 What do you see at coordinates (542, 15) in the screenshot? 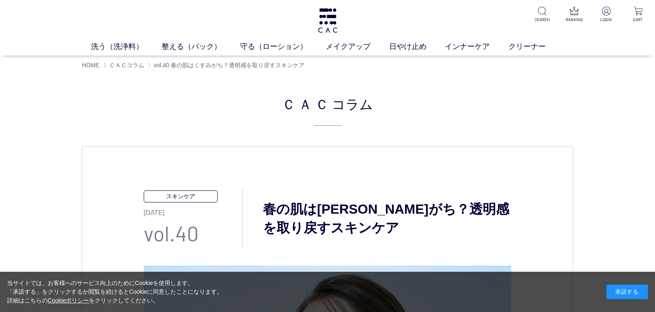
I see `a: SEARCH` at bounding box center [542, 15].